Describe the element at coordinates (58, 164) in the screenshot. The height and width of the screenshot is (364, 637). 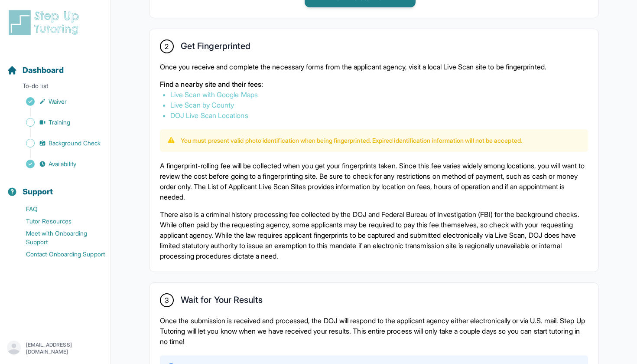
I see `a: Availability` at that location.